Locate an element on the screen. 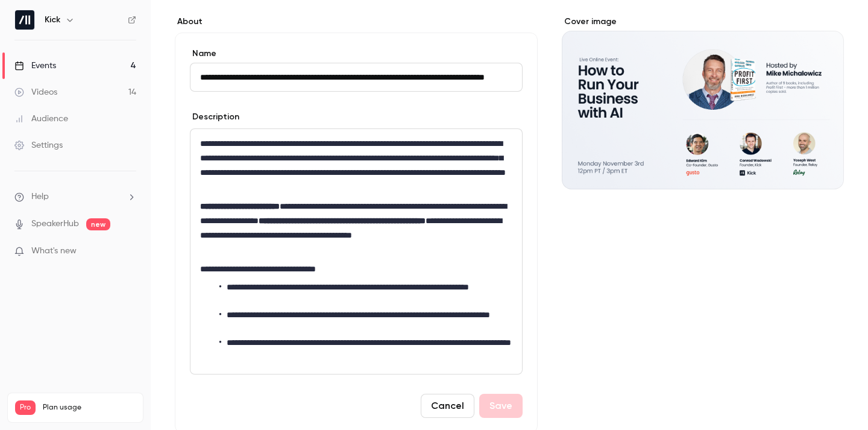  section: description is located at coordinates (356, 251).